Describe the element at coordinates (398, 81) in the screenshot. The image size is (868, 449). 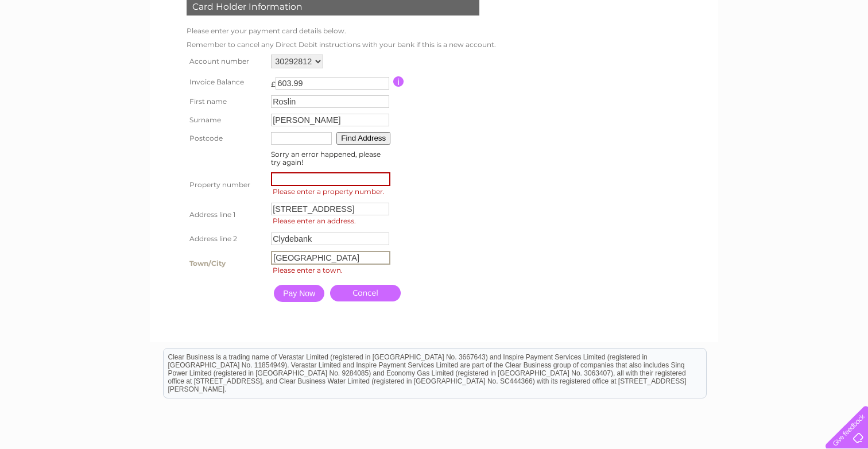
I see `input: Information` at that location.